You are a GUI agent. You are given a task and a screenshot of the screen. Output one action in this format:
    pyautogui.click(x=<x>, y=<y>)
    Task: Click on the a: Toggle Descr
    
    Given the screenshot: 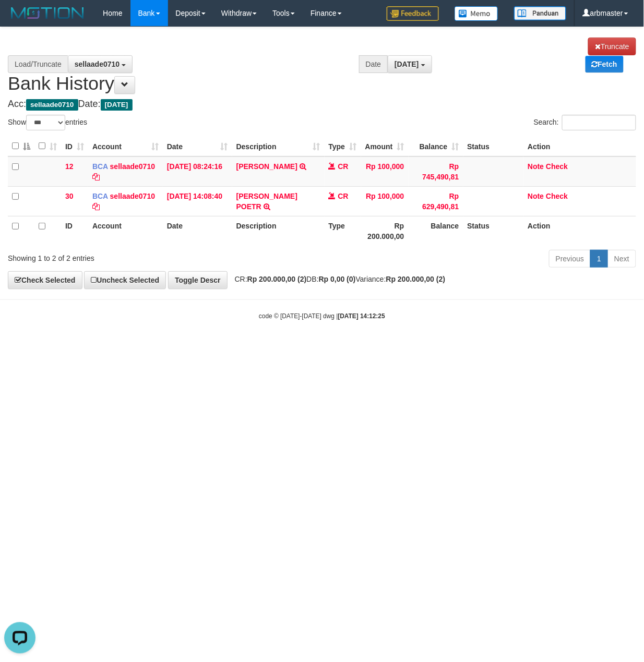 What is the action you would take?
    pyautogui.click(x=198, y=280)
    